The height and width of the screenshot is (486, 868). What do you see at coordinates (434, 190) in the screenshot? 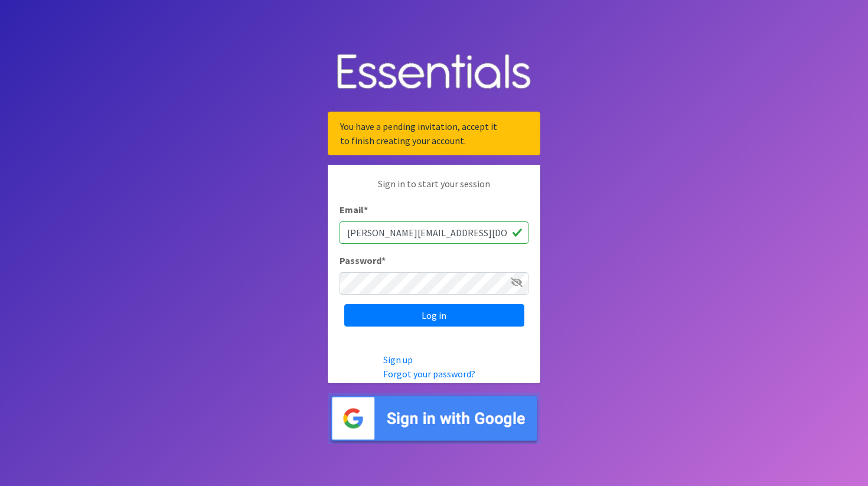
I see `p: Sign in to start your session` at bounding box center [434, 190].